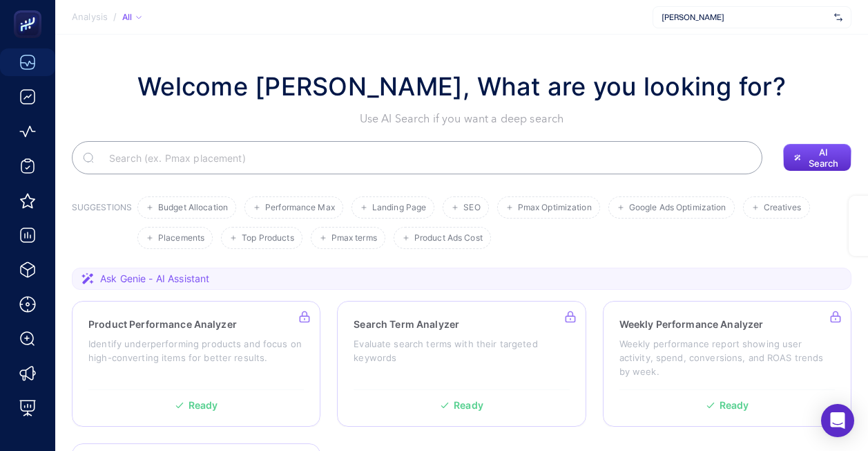  I want to click on input: Search, so click(424, 157).